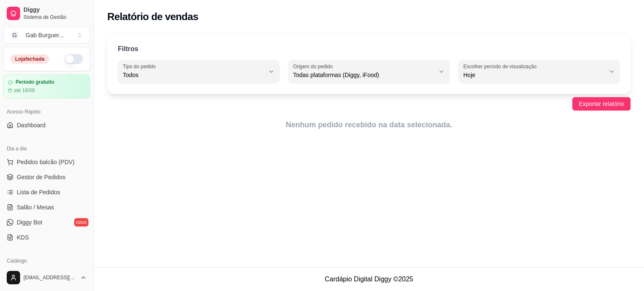 This screenshot has width=644, height=291. What do you see at coordinates (47, 35) in the screenshot?
I see `button: Select a team` at bounding box center [47, 35].